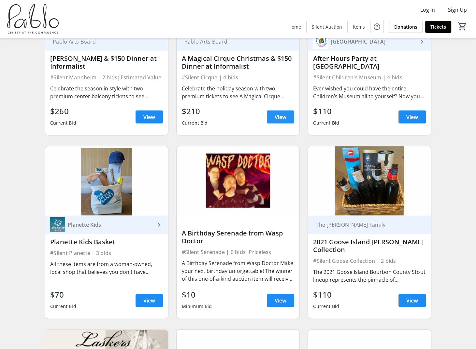  What do you see at coordinates (369, 78) in the screenshot?
I see `div: #Silent Children's Museum | 4 bids` at bounding box center [369, 78].